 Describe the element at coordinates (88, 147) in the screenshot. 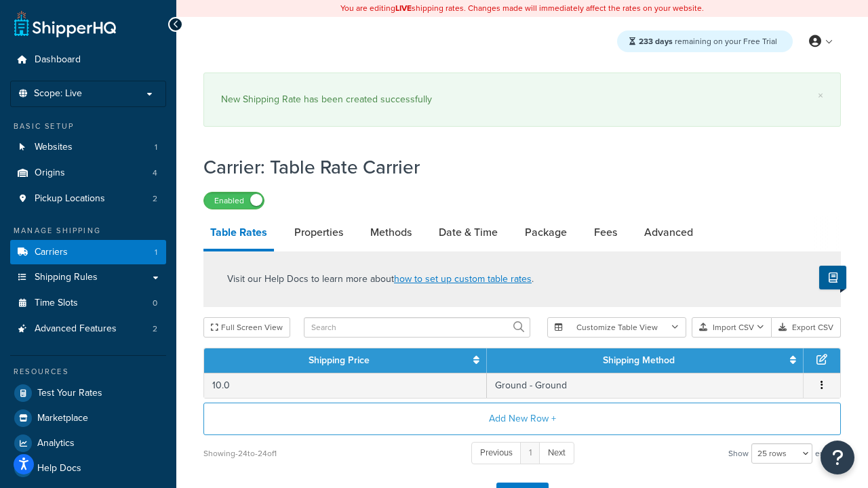

I see `li: Websites` at that location.